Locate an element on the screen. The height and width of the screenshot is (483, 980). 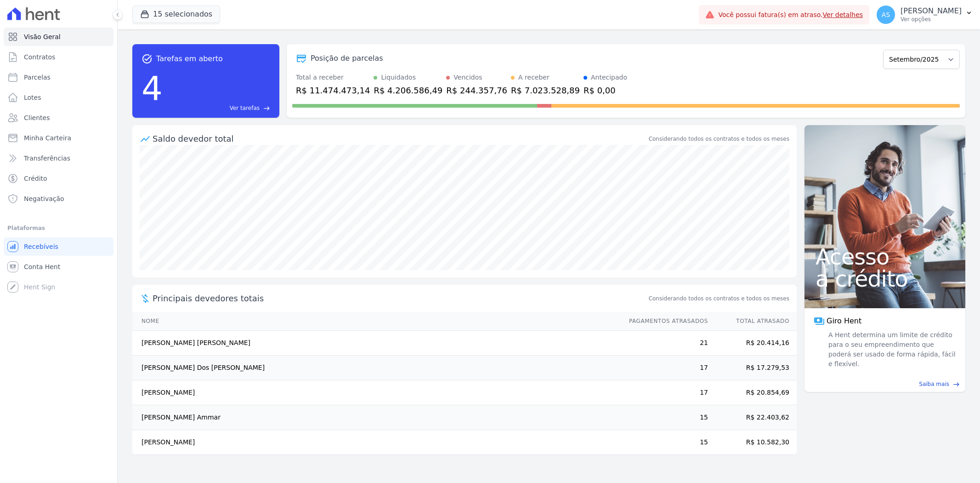
div: Saldo devedor total is located at coordinates (400, 138).